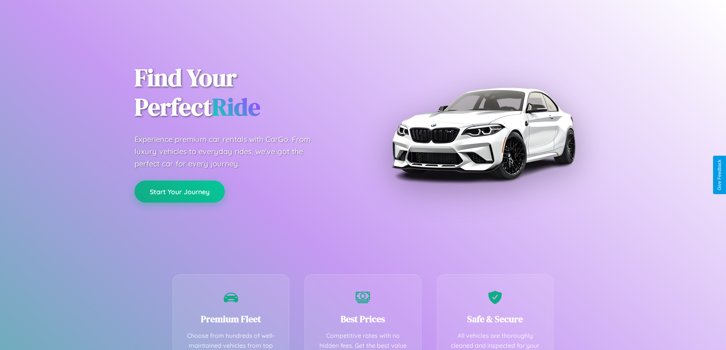  I want to click on h3: Premium Fleet, so click(231, 319).